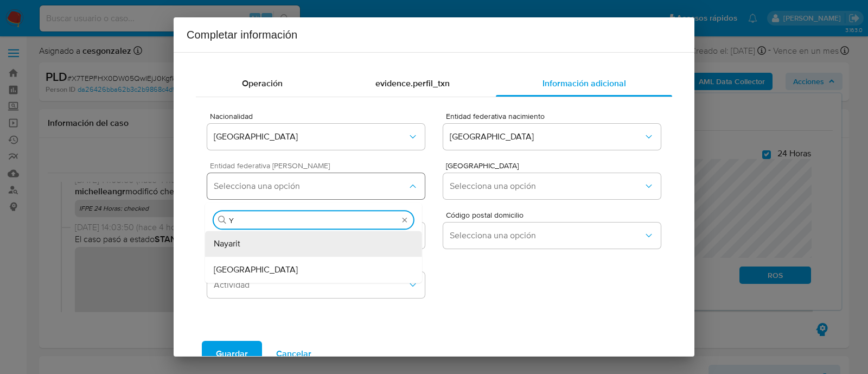 Image resolution: width=868 pixels, height=374 pixels. I want to click on span: Guardar, so click(232, 354).